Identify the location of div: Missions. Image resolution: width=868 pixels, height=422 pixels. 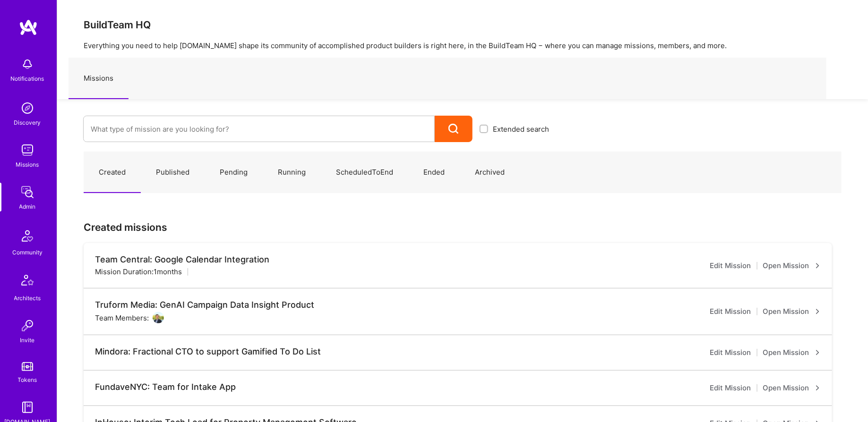
(27, 165).